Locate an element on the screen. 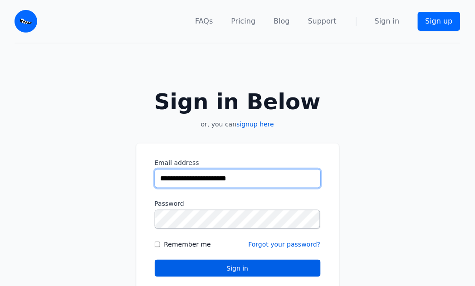 This screenshot has height=286, width=475. label: Email address is located at coordinates (238, 163).